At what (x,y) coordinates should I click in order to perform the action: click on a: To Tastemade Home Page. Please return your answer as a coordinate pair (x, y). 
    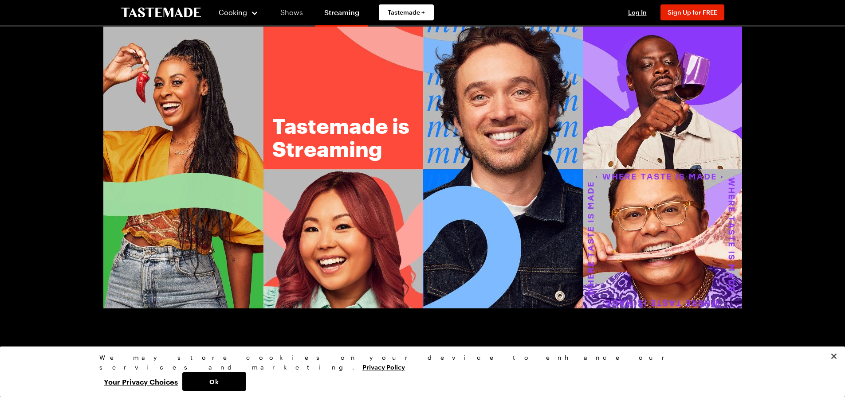
    Looking at the image, I should click on (161, 12).